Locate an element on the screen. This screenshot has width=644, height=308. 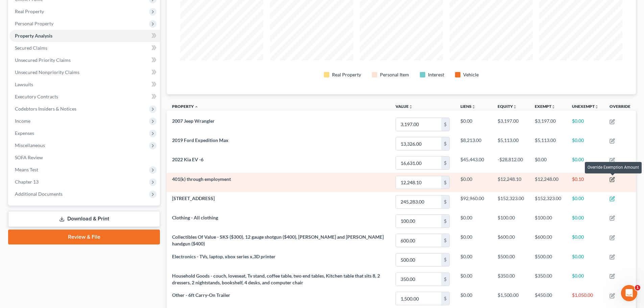
td: $1,050.00 is located at coordinates (585, 298).